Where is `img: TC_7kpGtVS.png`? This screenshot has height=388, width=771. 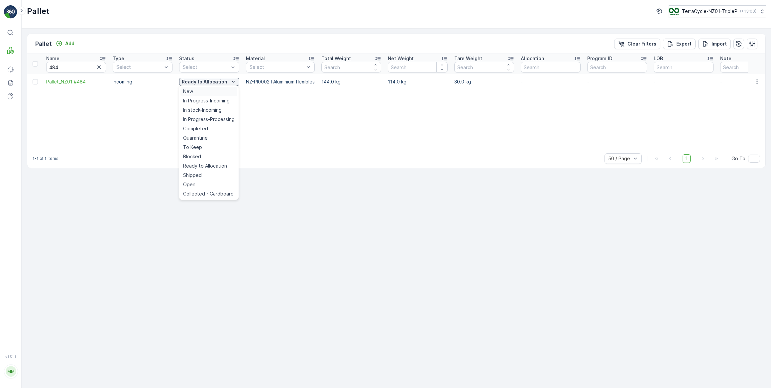 img: TC_7kpGtVS.png is located at coordinates (674, 11).